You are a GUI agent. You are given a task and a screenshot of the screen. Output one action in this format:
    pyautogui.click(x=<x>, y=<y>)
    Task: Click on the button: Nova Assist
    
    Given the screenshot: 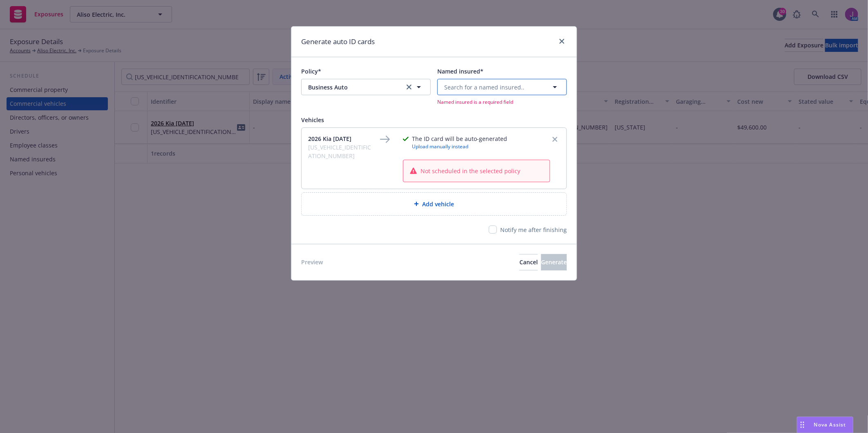 What is the action you would take?
    pyautogui.click(x=825, y=424)
    